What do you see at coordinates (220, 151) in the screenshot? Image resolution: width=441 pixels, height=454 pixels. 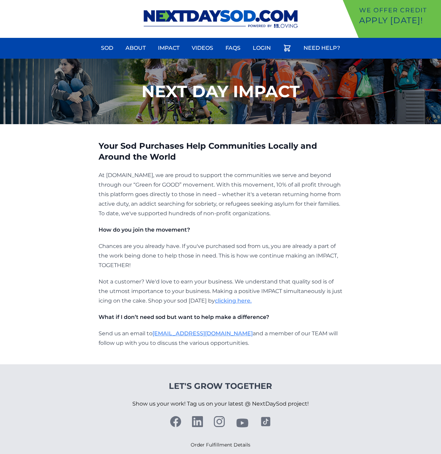 I see `h2: Your Sod Purchases Help Communities Locally and Around the World` at bounding box center [220, 151].